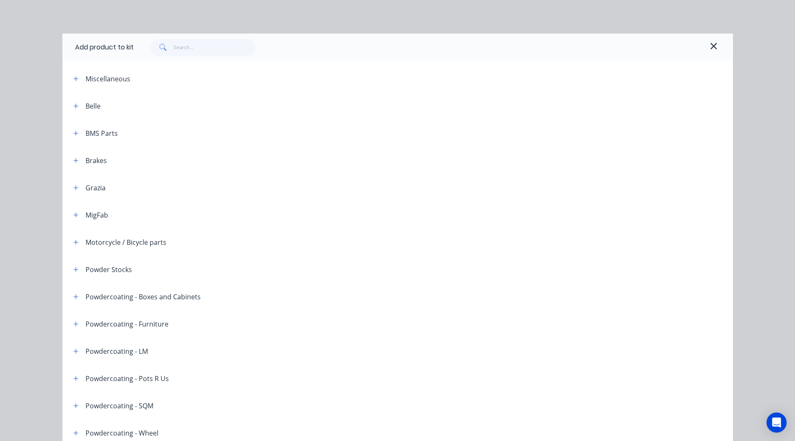 Image resolution: width=795 pixels, height=441 pixels. What do you see at coordinates (116, 351) in the screenshot?
I see `div: Powdercoating - LM` at bounding box center [116, 351].